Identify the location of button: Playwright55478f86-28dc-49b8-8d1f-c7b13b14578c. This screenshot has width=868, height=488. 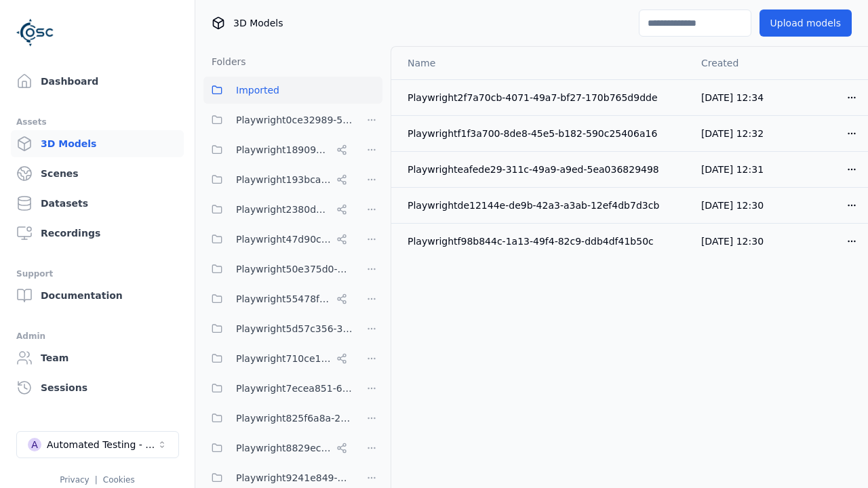
(278, 298).